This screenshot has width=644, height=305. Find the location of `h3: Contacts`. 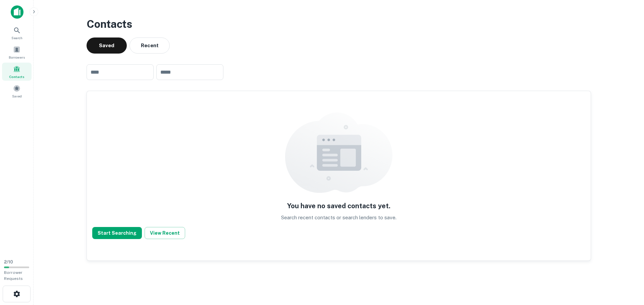

h3: Contacts is located at coordinates (339, 24).